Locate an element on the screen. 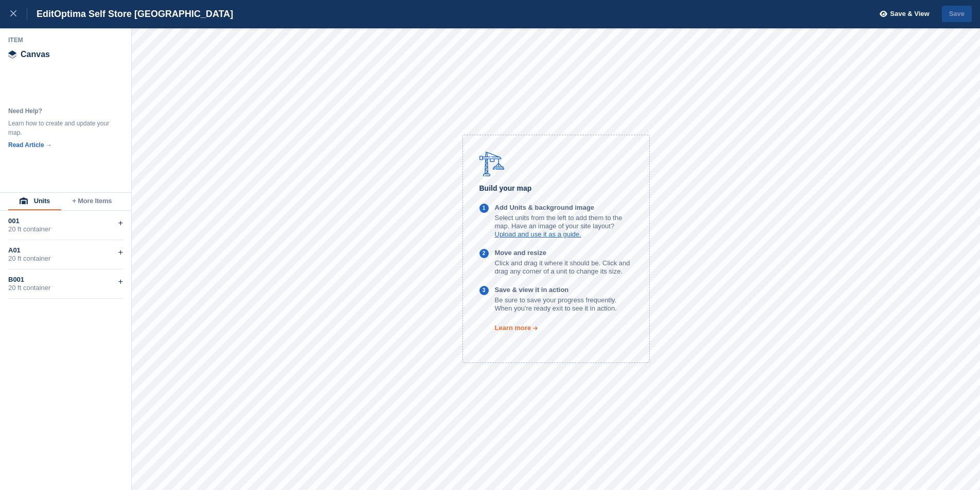 The height and width of the screenshot is (490, 980). p: Add Units & background image is located at coordinates (564, 208).